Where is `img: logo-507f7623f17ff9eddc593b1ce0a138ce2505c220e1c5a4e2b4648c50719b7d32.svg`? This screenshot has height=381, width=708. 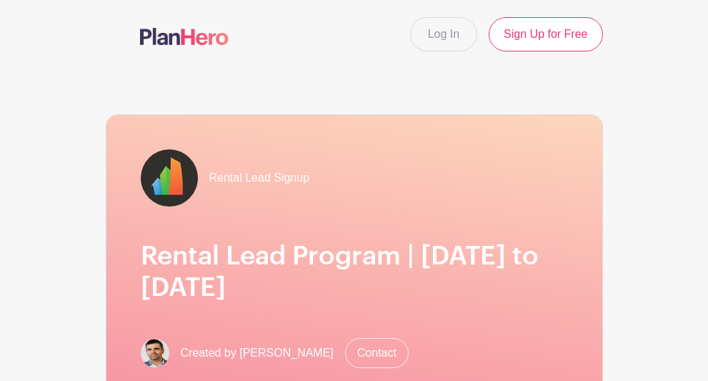
img: logo-507f7623f17ff9eddc593b1ce0a138ce2505c220e1c5a4e2b4648c50719b7d32.svg is located at coordinates (184, 36).